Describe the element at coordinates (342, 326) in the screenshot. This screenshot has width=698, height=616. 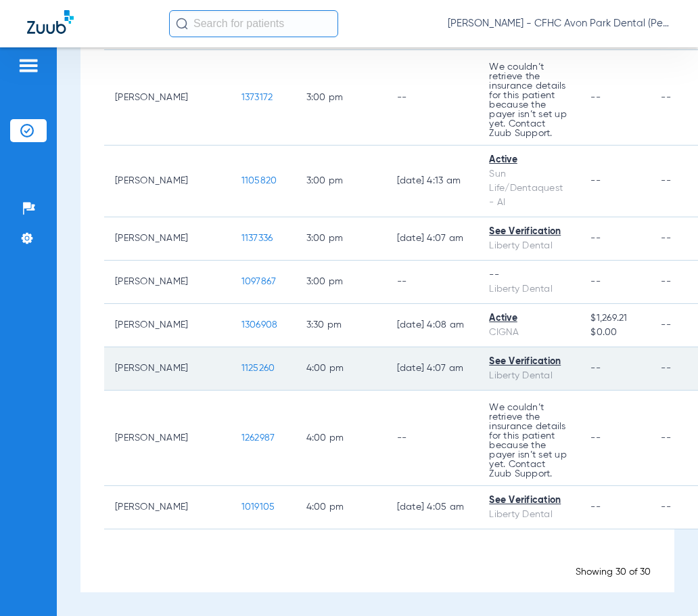
I see `td: 3:30 PM` at that location.